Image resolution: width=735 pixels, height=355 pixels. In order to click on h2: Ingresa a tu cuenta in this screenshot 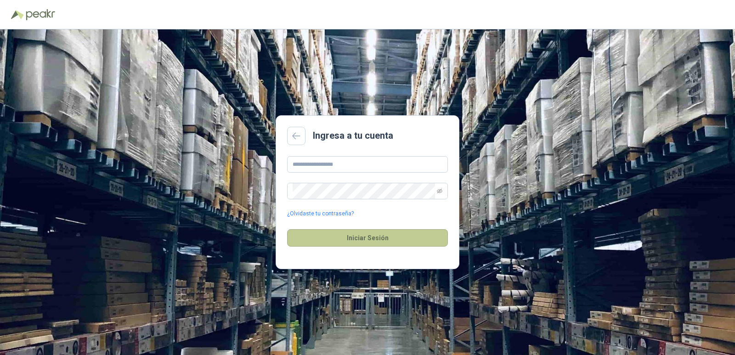, I will do `click(353, 135)`.